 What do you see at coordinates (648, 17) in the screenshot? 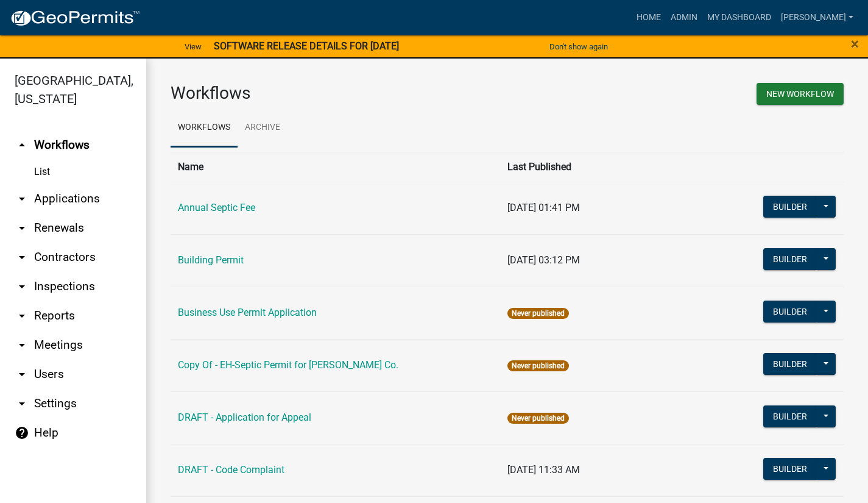
I see `a: Home` at bounding box center [648, 17].